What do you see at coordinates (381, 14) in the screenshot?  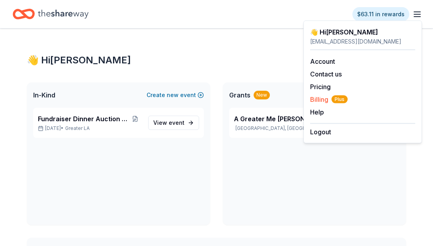 I see `a: $63.11 in rewards` at bounding box center [381, 14].